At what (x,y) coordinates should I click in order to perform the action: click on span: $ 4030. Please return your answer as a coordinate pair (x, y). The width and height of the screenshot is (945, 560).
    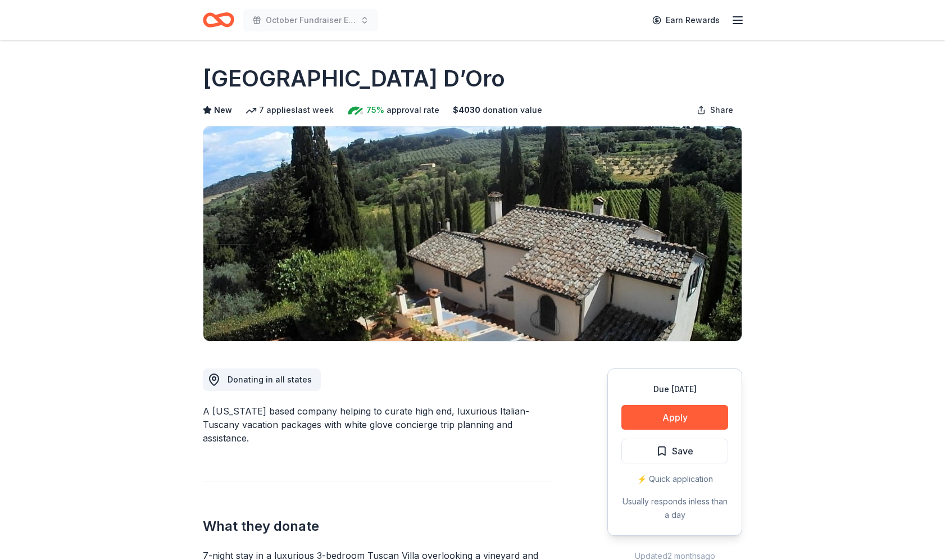
    Looking at the image, I should click on (466, 110).